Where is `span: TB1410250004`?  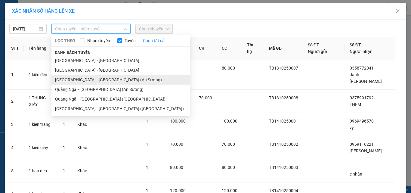
span: TB1410250004 is located at coordinates (283, 190).